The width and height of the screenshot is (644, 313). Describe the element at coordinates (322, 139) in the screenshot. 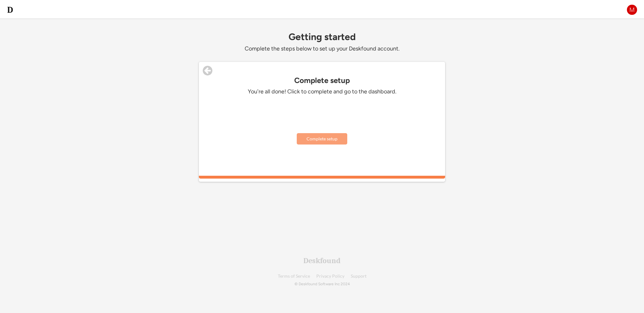

I see `button: Complete setup` at that location.